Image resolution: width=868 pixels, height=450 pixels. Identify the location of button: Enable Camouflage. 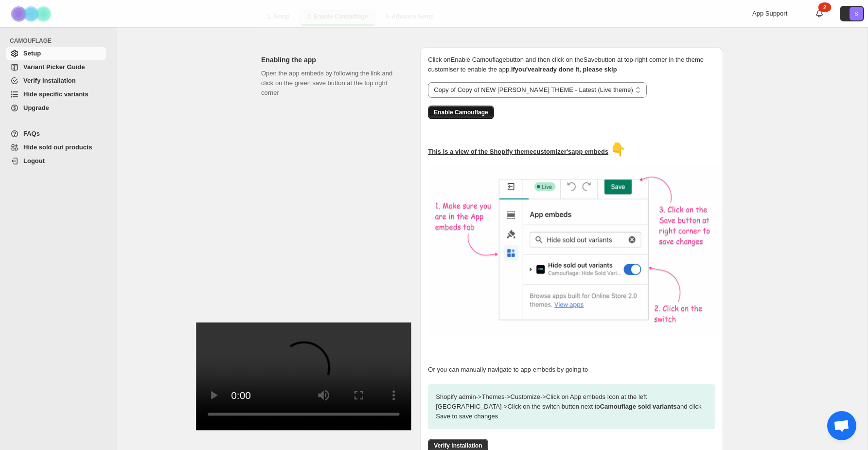
(461, 112).